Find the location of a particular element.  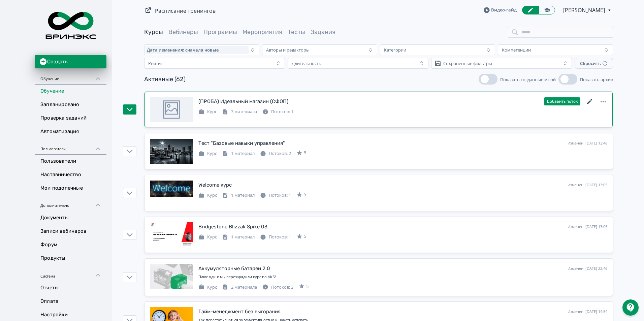

a: Отчеты is located at coordinates (71, 288).